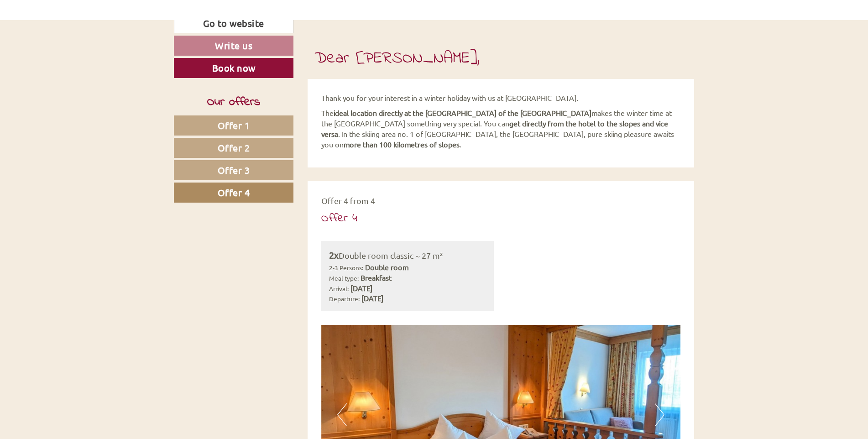 This screenshot has width=868, height=439. I want to click on b: Double room, so click(386, 267).